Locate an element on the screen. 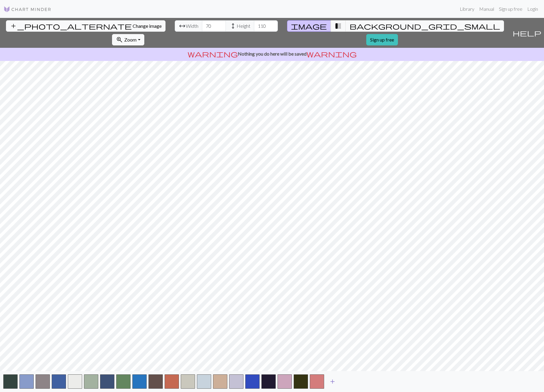 The width and height of the screenshot is (544, 392). span: Change image is located at coordinates (147, 26).